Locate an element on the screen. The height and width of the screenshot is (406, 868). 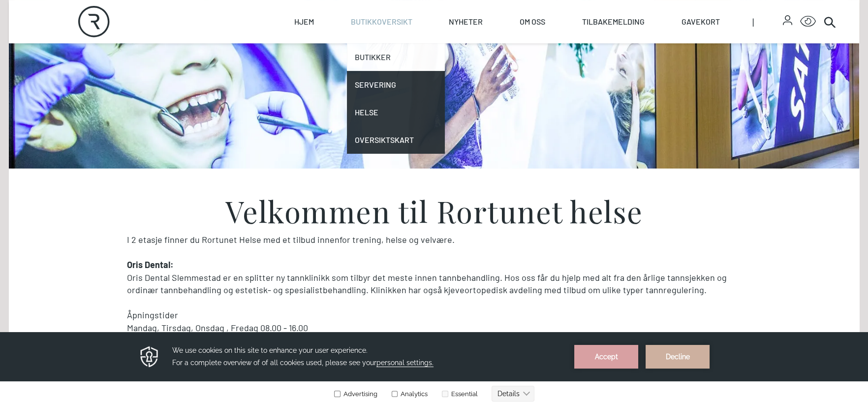
input: Analytics is located at coordinates (395, 62).